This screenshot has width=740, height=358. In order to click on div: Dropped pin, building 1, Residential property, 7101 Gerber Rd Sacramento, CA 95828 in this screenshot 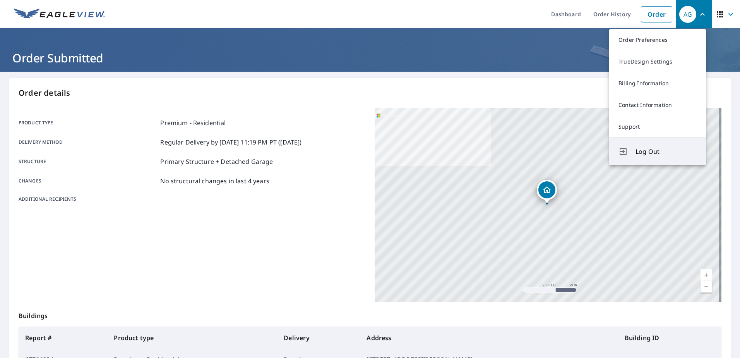, I will do `click(547, 192)`.